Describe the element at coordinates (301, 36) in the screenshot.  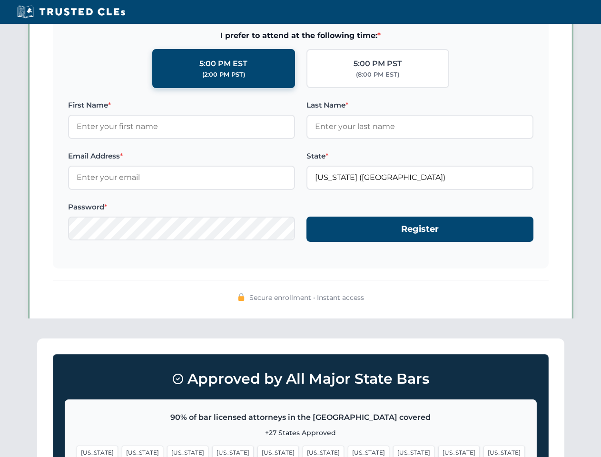
I see `span: I prefer to attend at the following time:` at that location.